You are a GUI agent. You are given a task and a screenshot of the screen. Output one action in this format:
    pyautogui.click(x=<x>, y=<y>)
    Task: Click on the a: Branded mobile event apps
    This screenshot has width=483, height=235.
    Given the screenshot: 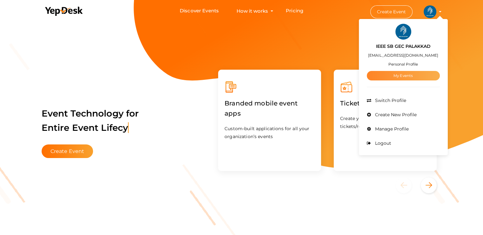 What is the action you would take?
    pyautogui.click(x=269, y=114)
    